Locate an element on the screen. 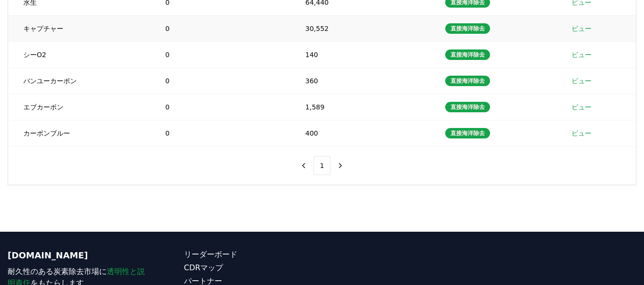 This screenshot has width=644, height=285. font: 30,552 is located at coordinates (317, 28).